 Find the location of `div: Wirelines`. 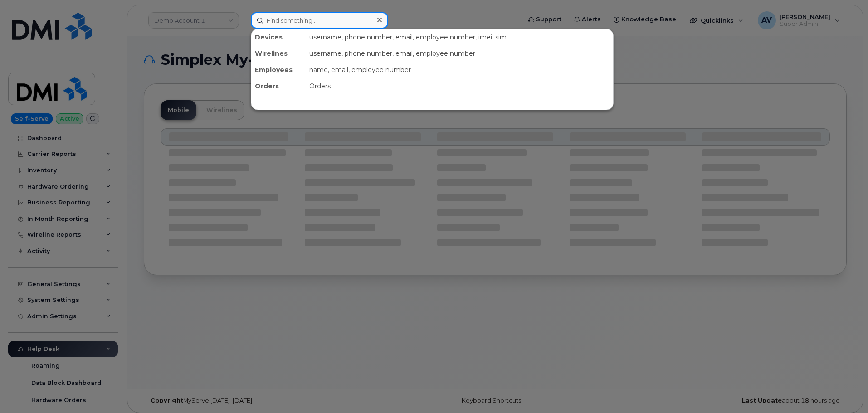

div: Wirelines is located at coordinates (278, 54).